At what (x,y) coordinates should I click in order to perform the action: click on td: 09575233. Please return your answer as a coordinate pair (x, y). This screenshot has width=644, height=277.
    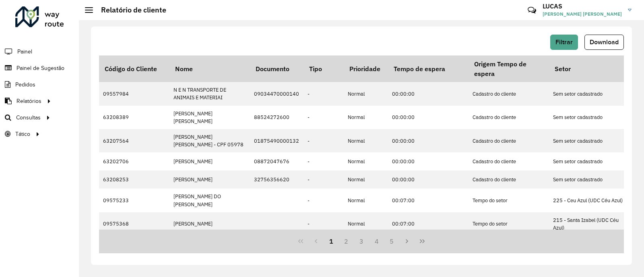
    Looking at the image, I should click on (134, 200).